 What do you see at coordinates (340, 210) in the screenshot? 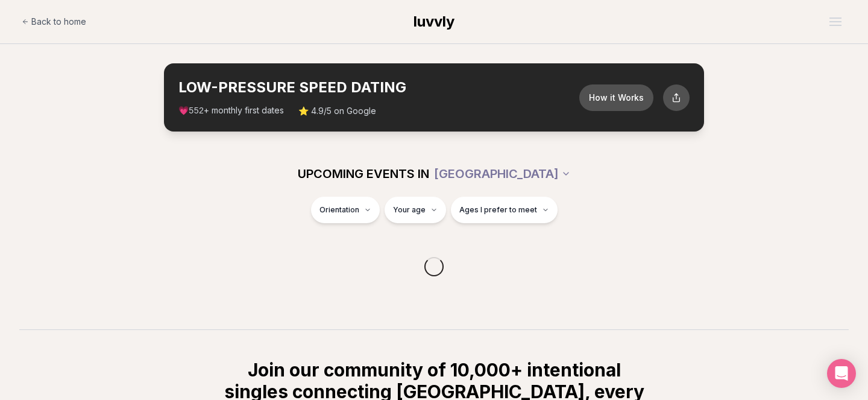
I see `span: Orientation` at bounding box center [340, 210].